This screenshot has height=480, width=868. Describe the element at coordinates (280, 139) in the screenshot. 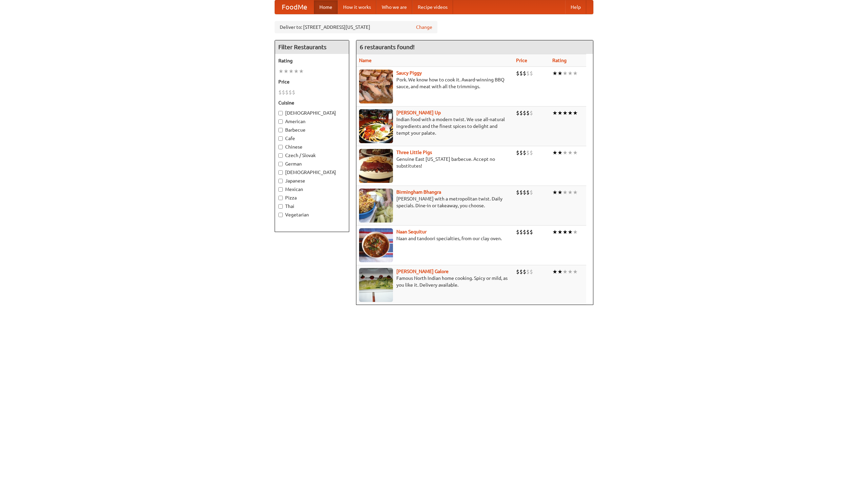

I see `input: Cafe` at that location.